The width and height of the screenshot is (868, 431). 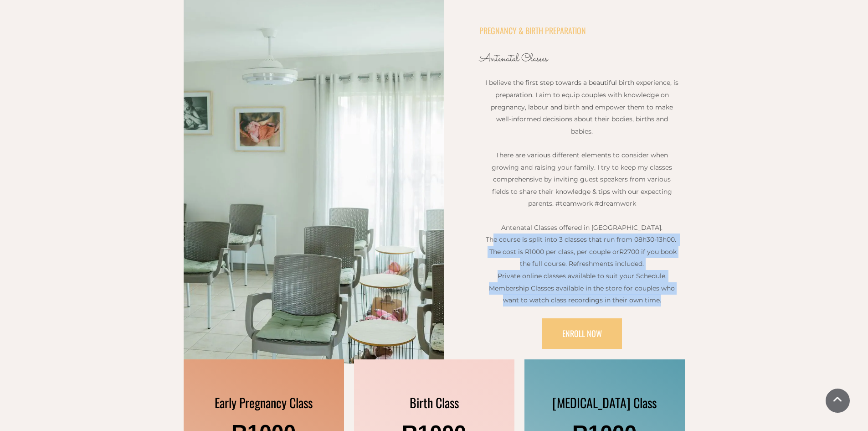 What do you see at coordinates (600, 197) in the screenshot?
I see `span: dge & tips with our expecting parents. #teamwork #dreamwork` at bounding box center [600, 197].